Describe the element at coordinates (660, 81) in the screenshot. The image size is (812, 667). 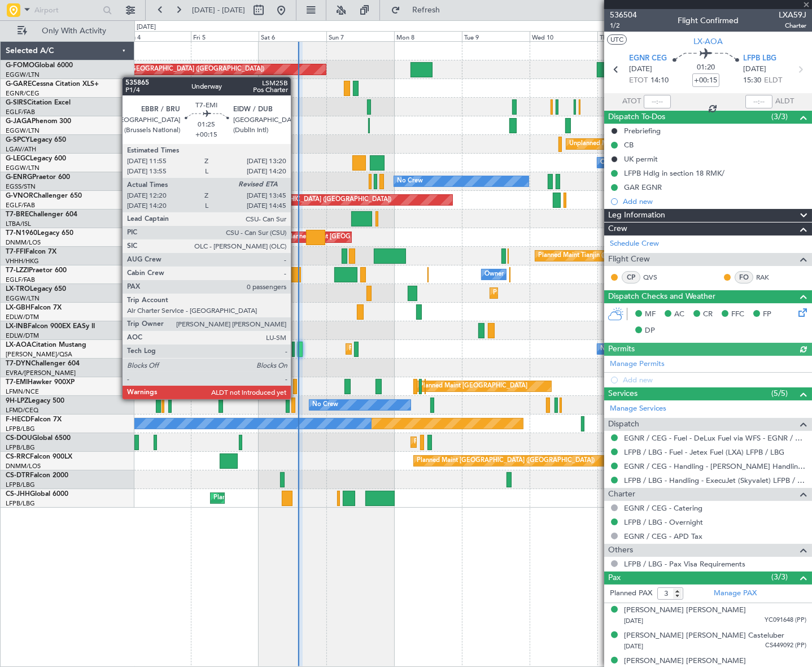
I see `span: 14:10` at that location.